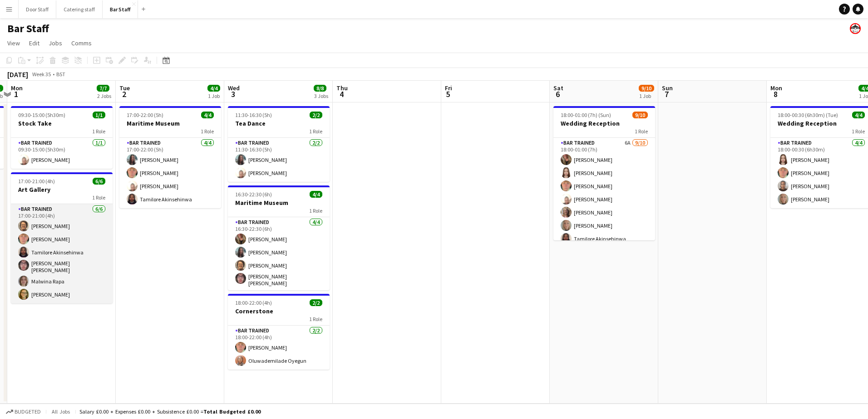 The width and height of the screenshot is (868, 419). What do you see at coordinates (103, 88) in the screenshot?
I see `span: 7/7` at bounding box center [103, 88].